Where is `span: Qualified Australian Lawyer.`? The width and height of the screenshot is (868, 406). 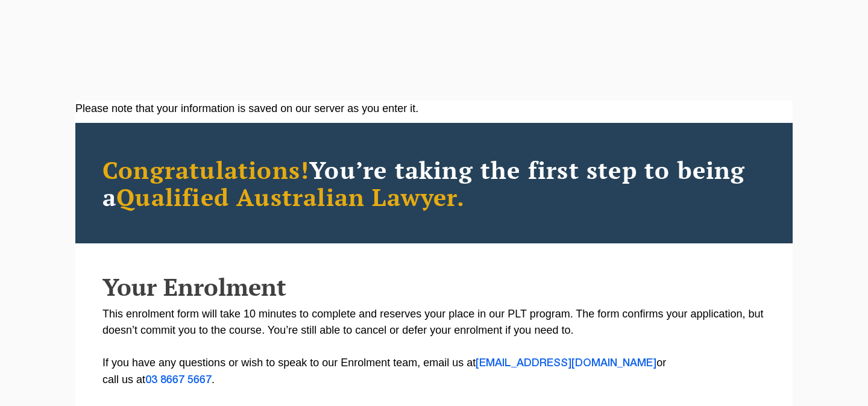 span: Qualified Australian Lawyer. is located at coordinates (290, 197).